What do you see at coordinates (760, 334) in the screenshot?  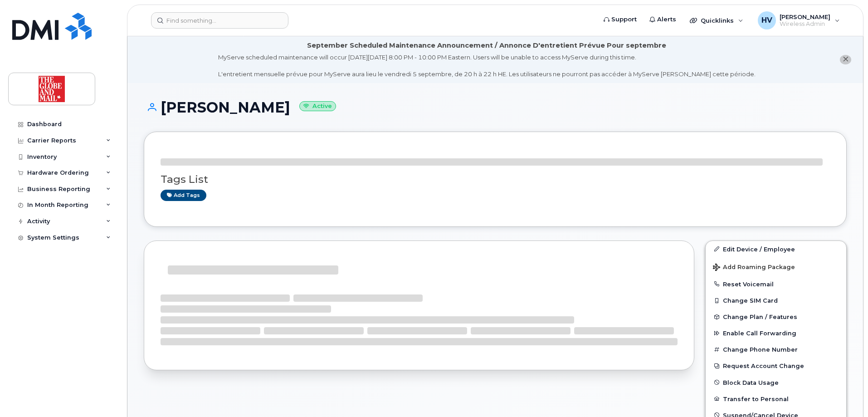 I see `span: Enable Call Forwarding` at bounding box center [760, 334].